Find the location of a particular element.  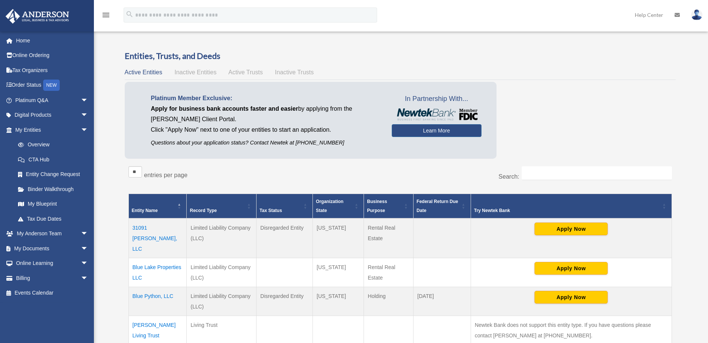

a: Billingarrow_drop_down is located at coordinates (52, 278).